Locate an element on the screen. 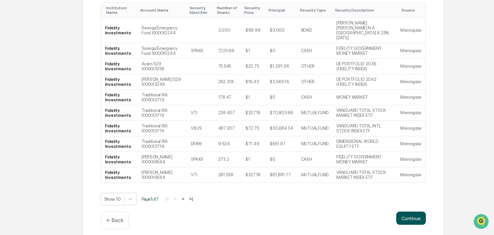 Image resolution: width=494 pixels, height=235 pixels. td: $16.43 is located at coordinates (254, 82).